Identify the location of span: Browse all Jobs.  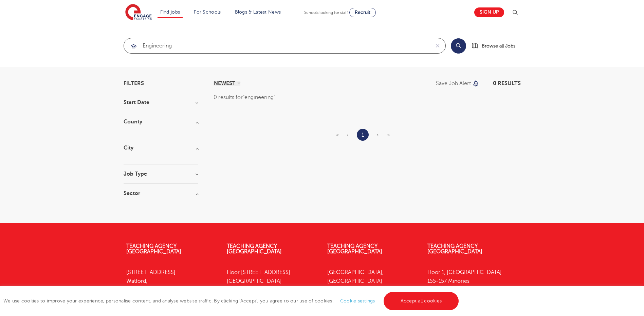
(498, 46).